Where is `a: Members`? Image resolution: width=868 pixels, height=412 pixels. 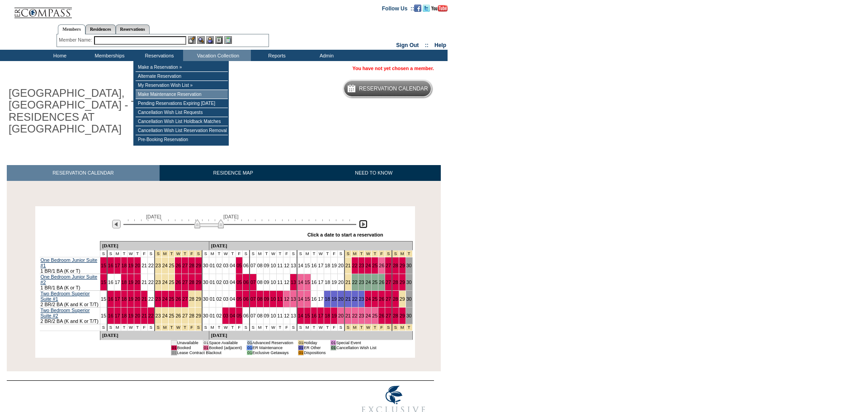 a: Members is located at coordinates (72, 30).